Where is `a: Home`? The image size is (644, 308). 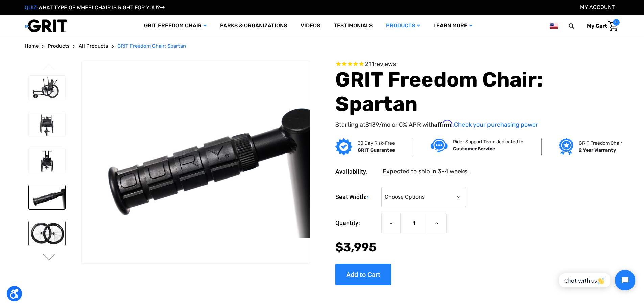 a: Home is located at coordinates (32, 46).